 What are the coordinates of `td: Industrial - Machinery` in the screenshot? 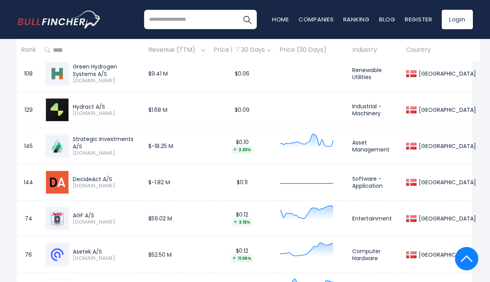 It's located at (375, 110).